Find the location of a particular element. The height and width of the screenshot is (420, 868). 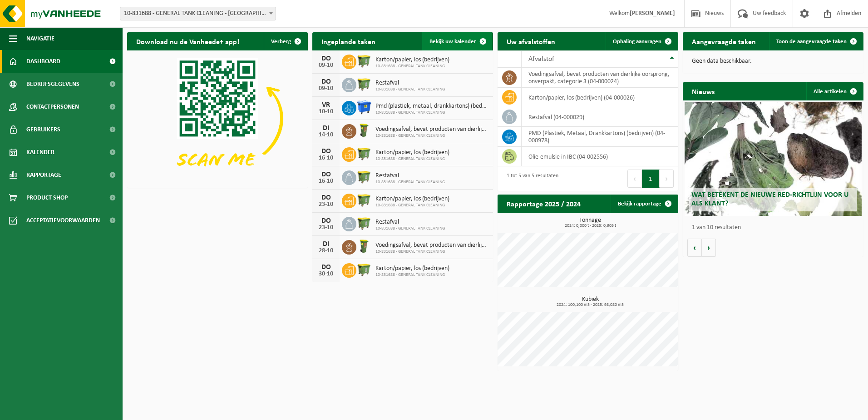

p: 1 van 10 resultaten is located at coordinates (776, 228).